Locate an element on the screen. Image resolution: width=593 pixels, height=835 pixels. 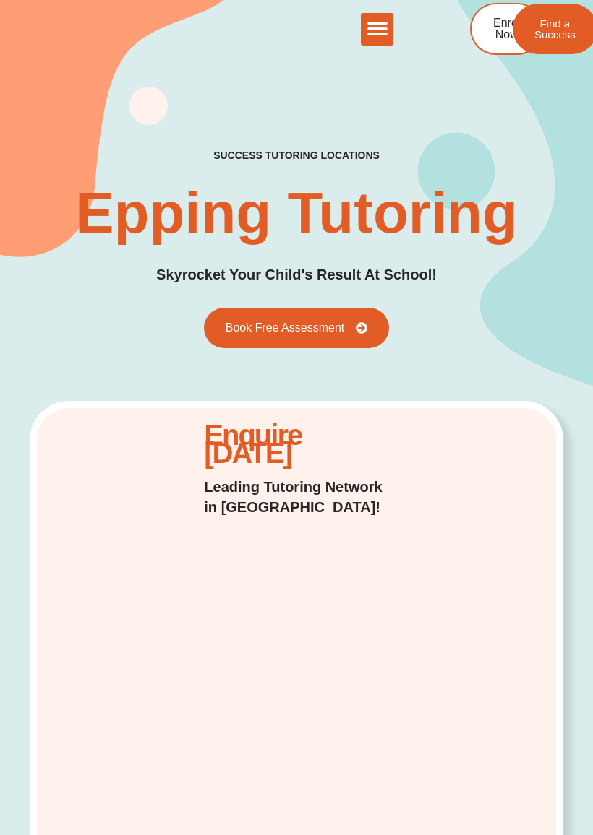
h1: Epping Tutoring is located at coordinates (296, 213).